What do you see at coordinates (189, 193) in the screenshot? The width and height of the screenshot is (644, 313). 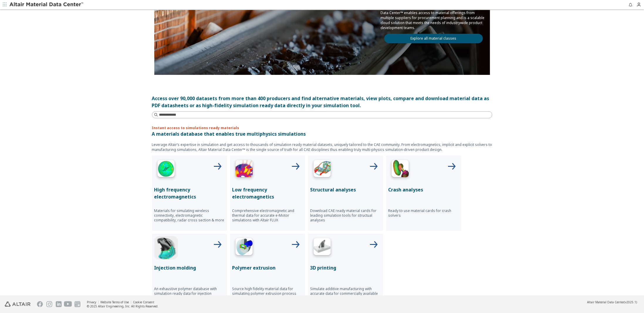 I see `button: High Frequency IconHigh frequency electromagneticsMaterials for simulating wireless connectivity,...` at bounding box center [189, 193].